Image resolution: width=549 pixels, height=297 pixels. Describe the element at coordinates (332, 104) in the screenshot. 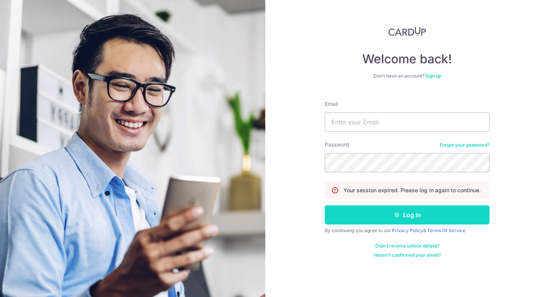

I see `label: Email` at that location.